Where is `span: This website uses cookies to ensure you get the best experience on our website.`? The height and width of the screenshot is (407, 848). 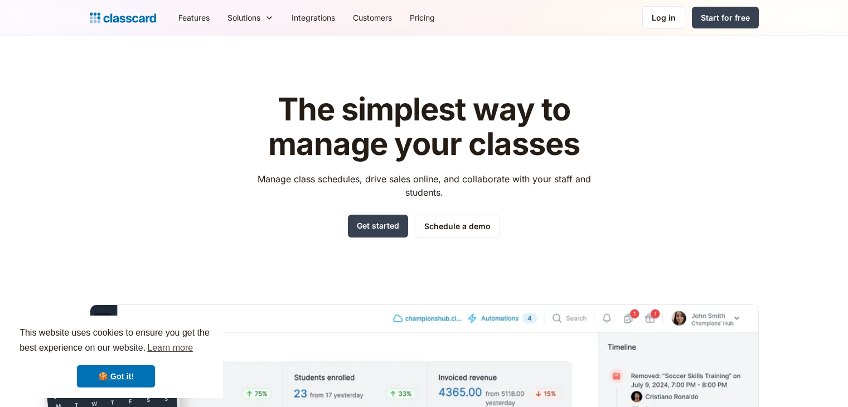
span: This website uses cookies to ensure you get the best experience on our website. is located at coordinates (116, 341).